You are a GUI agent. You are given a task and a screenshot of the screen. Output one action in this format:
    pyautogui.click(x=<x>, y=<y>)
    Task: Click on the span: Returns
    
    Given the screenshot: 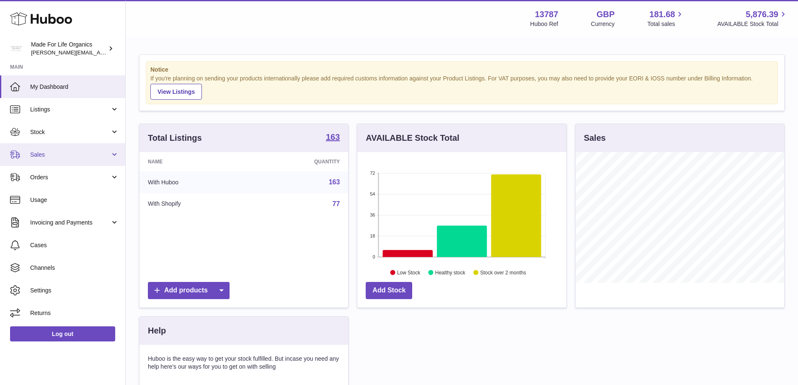 What is the action you would take?
    pyautogui.click(x=75, y=313)
    